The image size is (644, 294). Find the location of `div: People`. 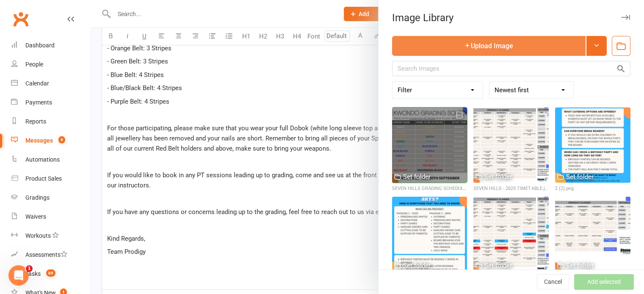

div: People is located at coordinates (35, 64).